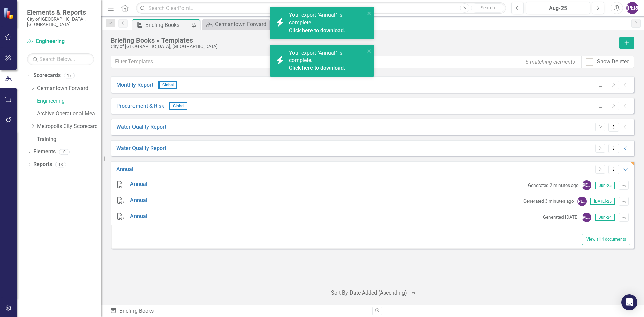 The width and height of the screenshot is (644, 317). What do you see at coordinates (69, 139) in the screenshot?
I see `a: Training` at bounding box center [69, 139].